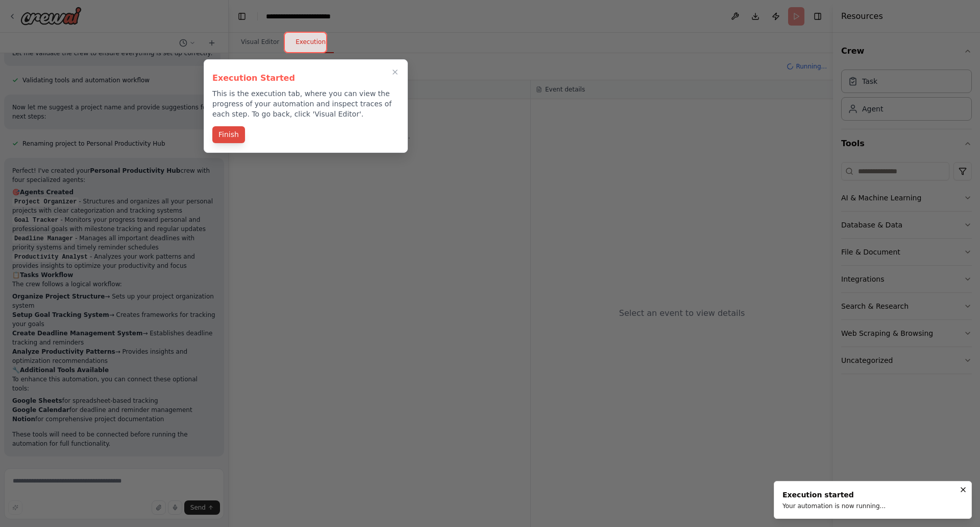  Describe the element at coordinates (306, 78) in the screenshot. I see `h3: Execution Started` at that location.